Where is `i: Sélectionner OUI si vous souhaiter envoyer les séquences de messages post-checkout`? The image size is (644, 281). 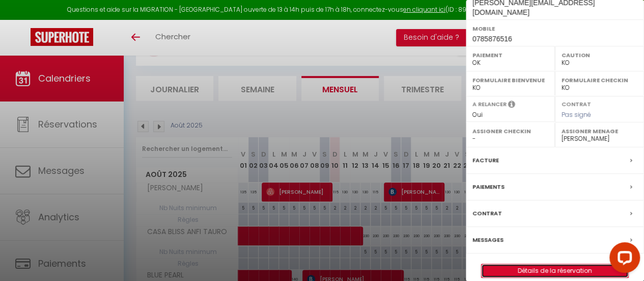
i: Sélectionner OUI si vous souhaiter envoyer les séquences de messages post-checkout is located at coordinates (511, 106).